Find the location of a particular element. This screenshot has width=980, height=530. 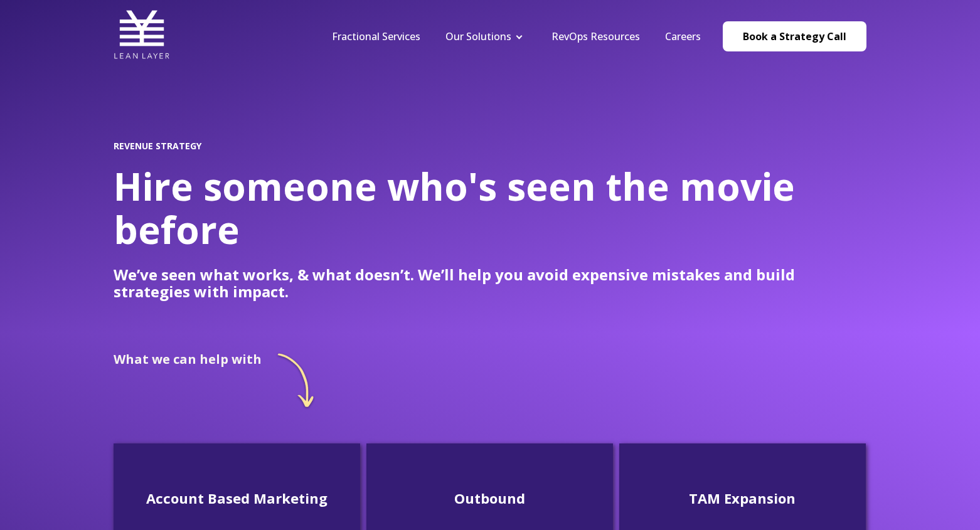

h2: REVENUE STRATEGY is located at coordinates (490, 146).